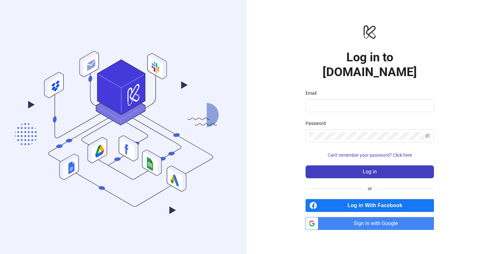 Image resolution: width=493 pixels, height=254 pixels. What do you see at coordinates (370, 188) in the screenshot?
I see `span: or` at bounding box center [370, 188].